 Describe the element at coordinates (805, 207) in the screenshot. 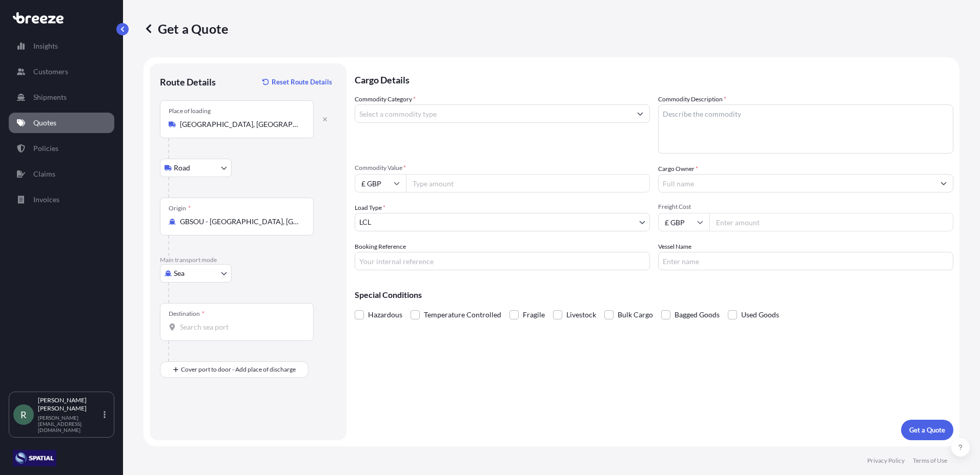

I see `span: Freight Cost` at that location.